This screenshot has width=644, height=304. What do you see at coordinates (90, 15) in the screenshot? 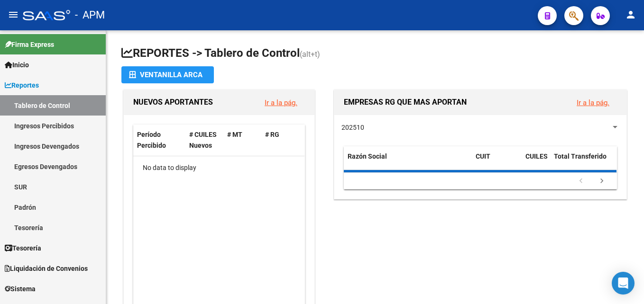
I see `span: - APM` at bounding box center [90, 15].